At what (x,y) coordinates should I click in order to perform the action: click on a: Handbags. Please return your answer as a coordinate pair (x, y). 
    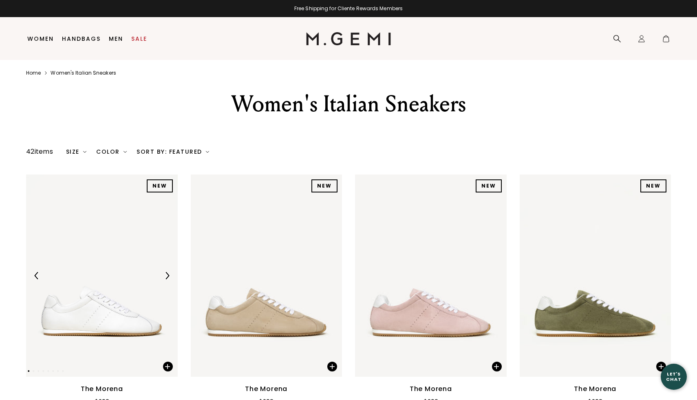
    Looking at the image, I should click on (81, 39).